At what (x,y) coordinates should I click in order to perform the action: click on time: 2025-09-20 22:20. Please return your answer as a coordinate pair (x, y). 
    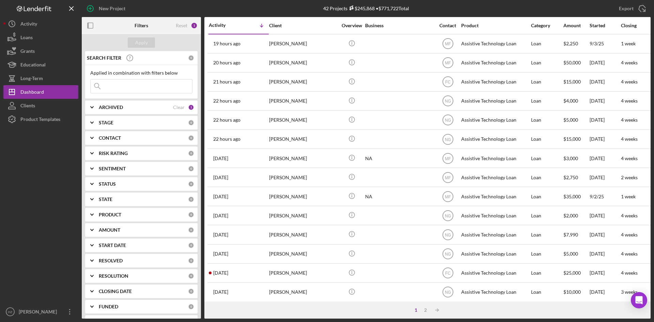
    Looking at the image, I should click on (221, 197).